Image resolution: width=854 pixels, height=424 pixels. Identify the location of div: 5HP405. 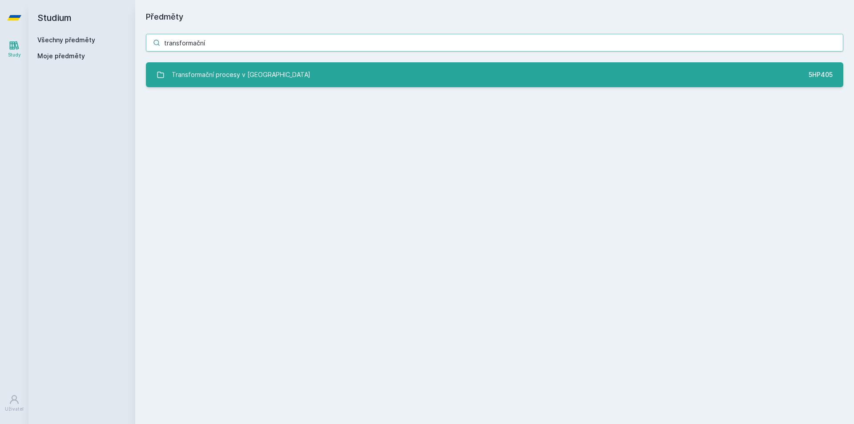
(820, 75).